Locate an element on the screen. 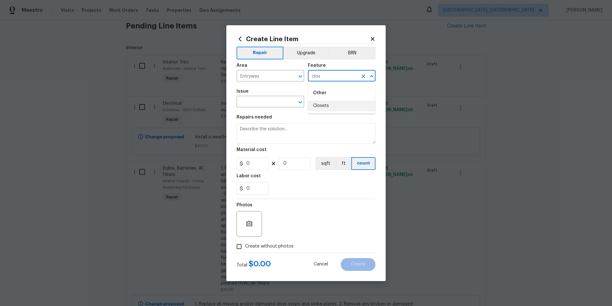 This screenshot has height=306, width=612. button: Cancel is located at coordinates (321, 264).